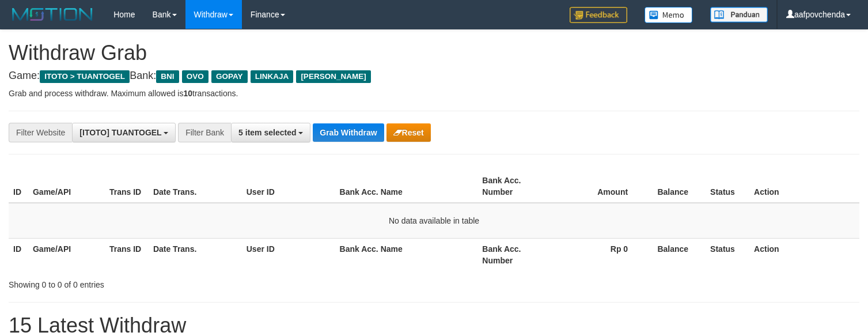  I want to click on h4: Game: Bank:, so click(434, 76).